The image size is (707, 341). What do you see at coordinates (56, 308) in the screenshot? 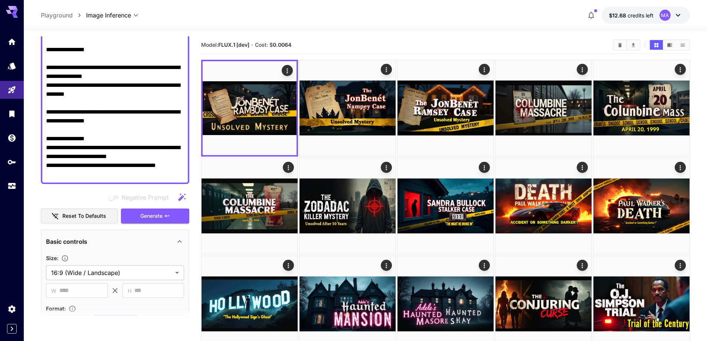
I see `span: Format :` at bounding box center [56, 308].